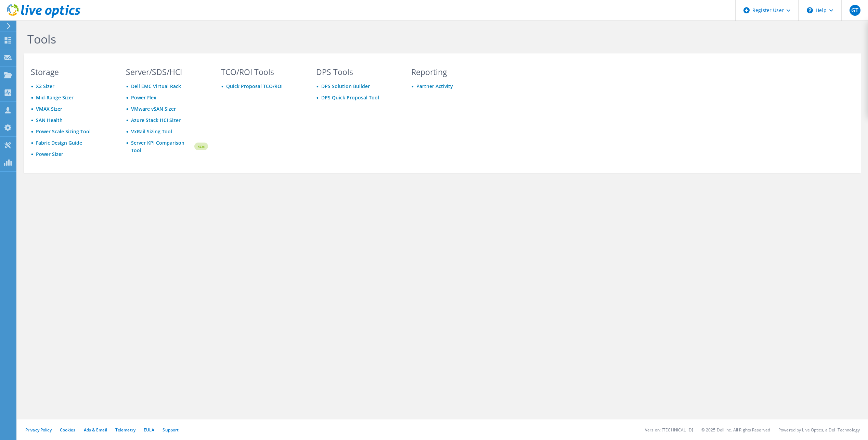 Image resolution: width=868 pixels, height=440 pixels. Describe the element at coordinates (254, 86) in the screenshot. I see `a: Quick Proposal TCO/ROI` at that location.